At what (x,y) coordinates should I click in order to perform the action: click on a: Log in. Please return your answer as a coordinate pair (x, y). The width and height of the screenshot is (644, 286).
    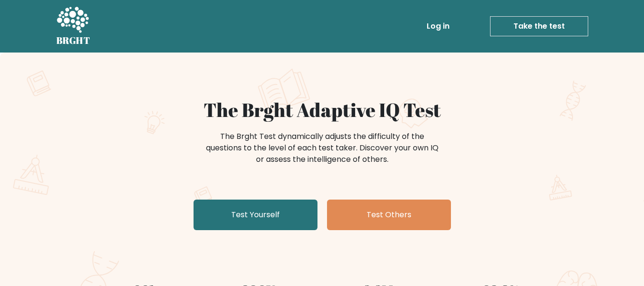
    Looking at the image, I should click on (438, 26).